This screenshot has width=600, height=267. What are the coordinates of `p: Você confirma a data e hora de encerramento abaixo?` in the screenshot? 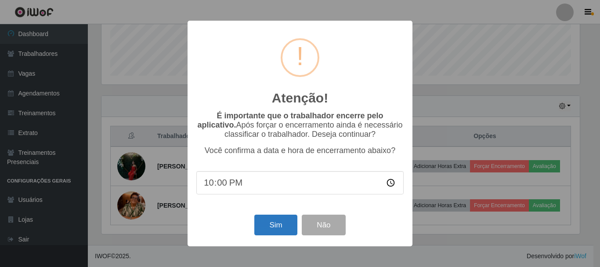 It's located at (300, 150).